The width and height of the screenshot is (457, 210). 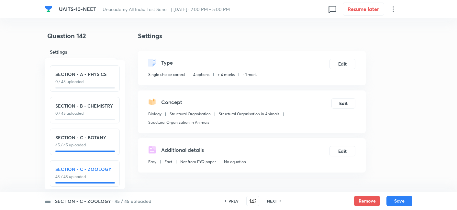 What do you see at coordinates (172, 102) in the screenshot?
I see `h5: Concept` at bounding box center [172, 102].